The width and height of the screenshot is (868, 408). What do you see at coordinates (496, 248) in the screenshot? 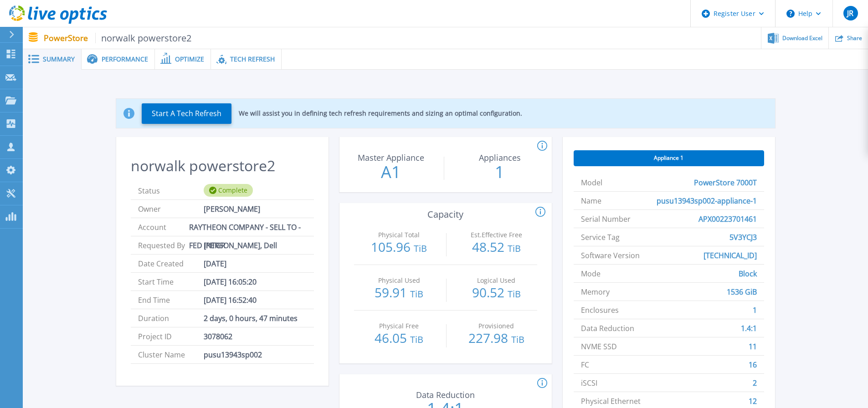
I see `p: 48.52` at bounding box center [496, 248].